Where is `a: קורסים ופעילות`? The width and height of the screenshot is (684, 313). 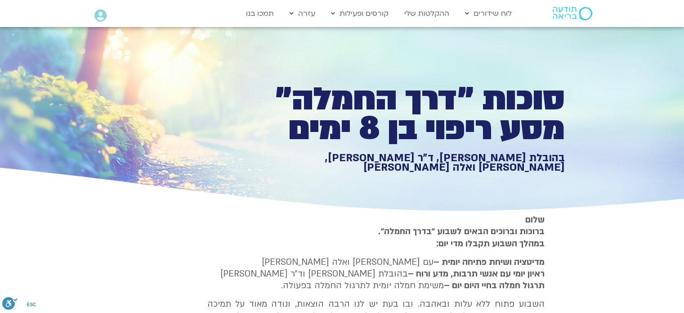 a: קורסים ופעילות is located at coordinates (360, 13).